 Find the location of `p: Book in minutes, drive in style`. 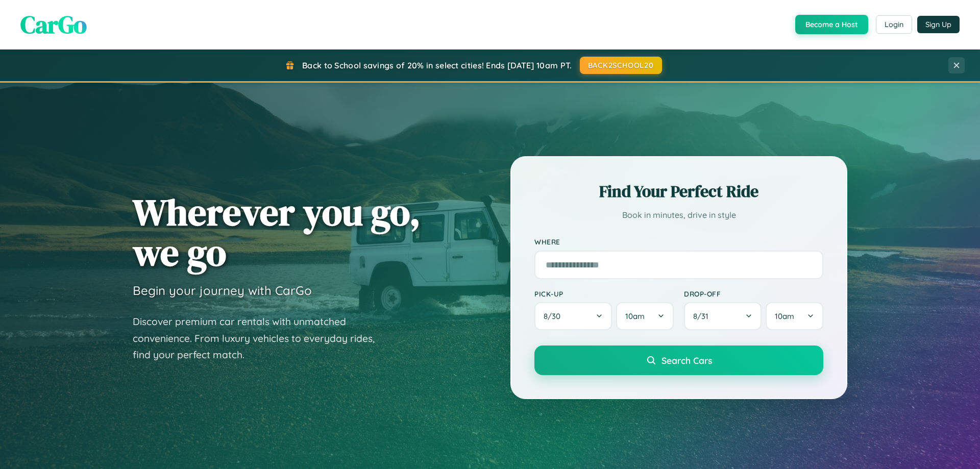

p: Book in minutes, drive in style is located at coordinates (678, 215).